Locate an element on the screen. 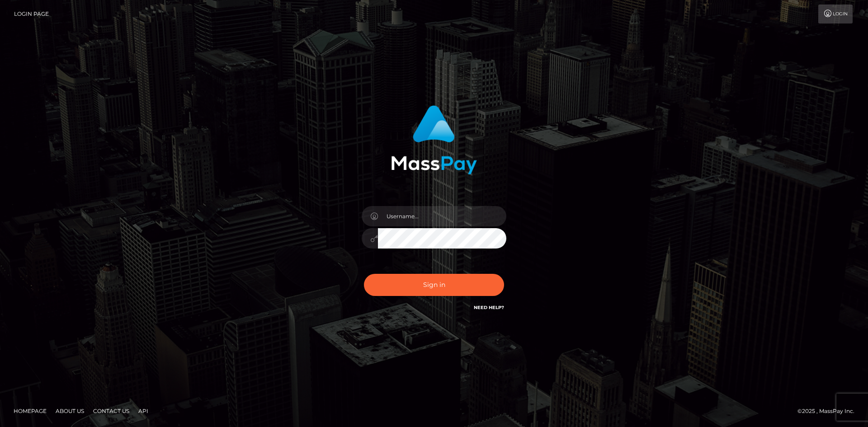  a: Login is located at coordinates (836, 14).